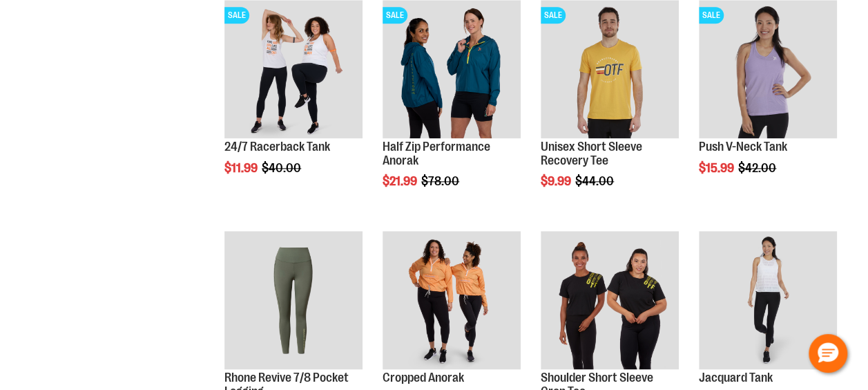 The width and height of the screenshot is (868, 390). What do you see at coordinates (827, 353) in the screenshot?
I see `button: Hello, have a question? Let’s chat.` at bounding box center [827, 353].